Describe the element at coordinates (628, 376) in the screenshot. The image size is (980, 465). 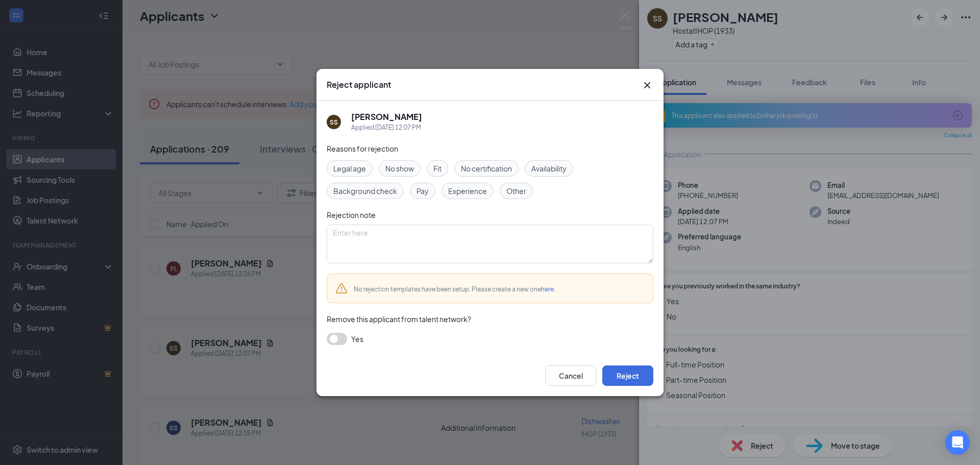
I see `button: Reject` at that location.